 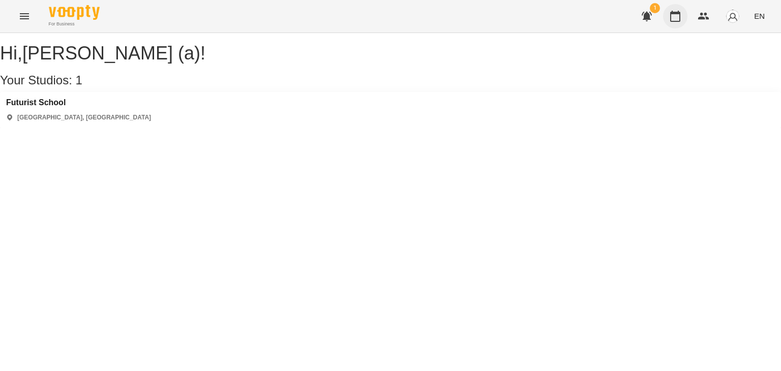 What do you see at coordinates (759, 16) in the screenshot?
I see `span: EN` at bounding box center [759, 16].